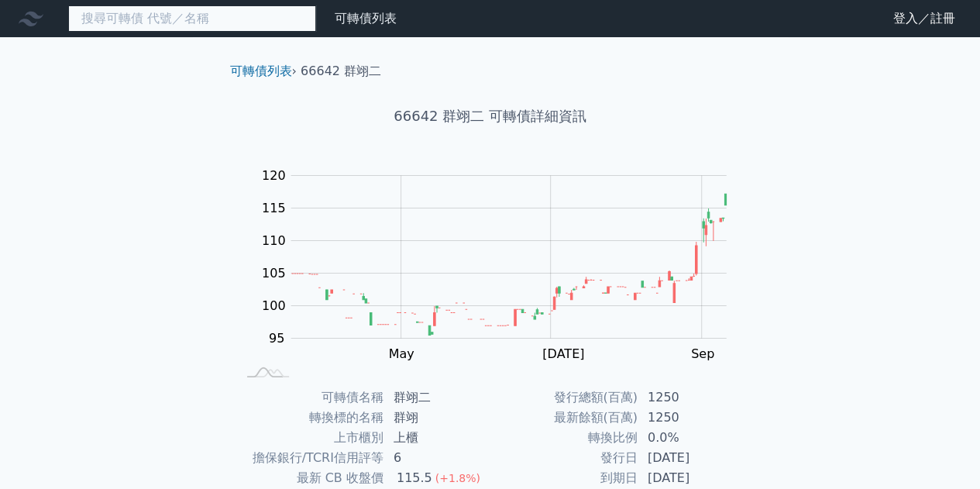 This screenshot has height=489, width=980. Describe the element at coordinates (341, 72) in the screenshot. I see `li: 66642 群翊二` at that location.